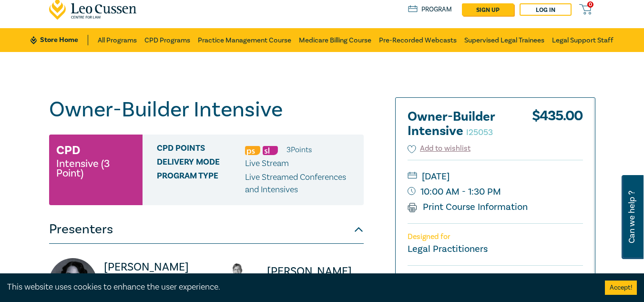  I want to click on span: Can we help ?, so click(632, 217).